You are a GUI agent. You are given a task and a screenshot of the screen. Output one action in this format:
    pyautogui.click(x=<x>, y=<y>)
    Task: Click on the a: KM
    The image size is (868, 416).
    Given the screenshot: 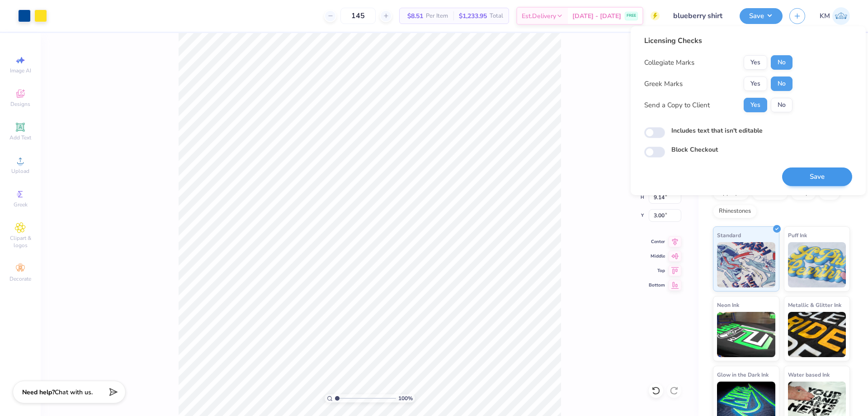 What is the action you would take?
    pyautogui.click(x=835, y=16)
    